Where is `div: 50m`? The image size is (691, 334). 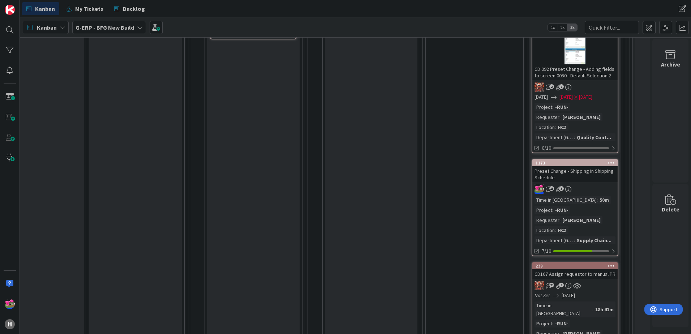
div: 50m is located at coordinates (605, 200).